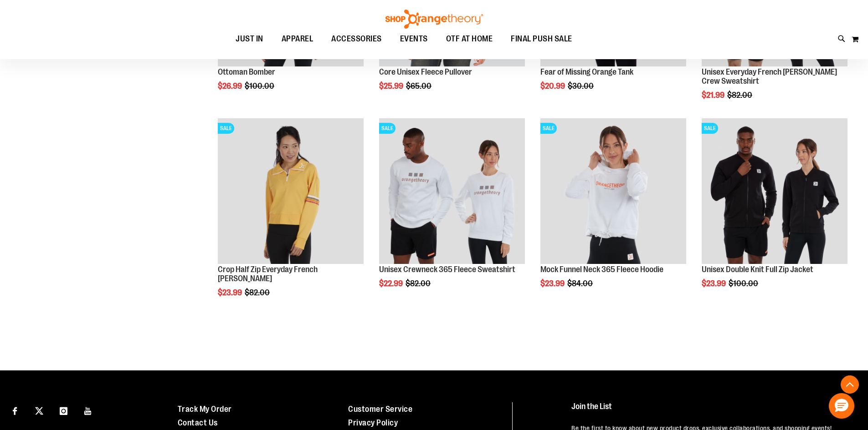  Describe the element at coordinates (553, 86) in the screenshot. I see `span: $20.99` at that location.